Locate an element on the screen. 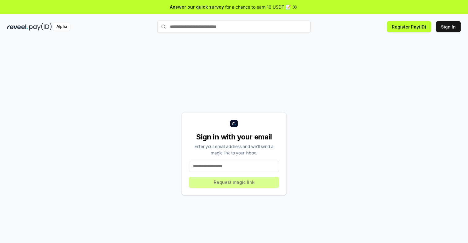 The image size is (468, 243). img: logo_small is located at coordinates (234, 124).